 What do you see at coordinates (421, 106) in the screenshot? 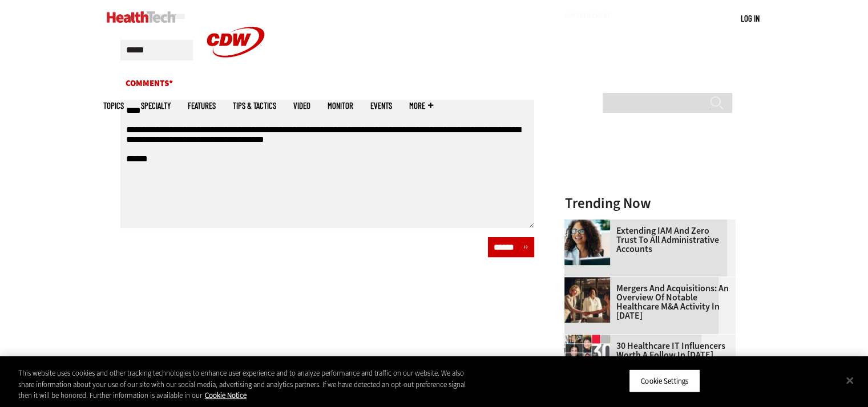
I see `span: More` at bounding box center [421, 106].